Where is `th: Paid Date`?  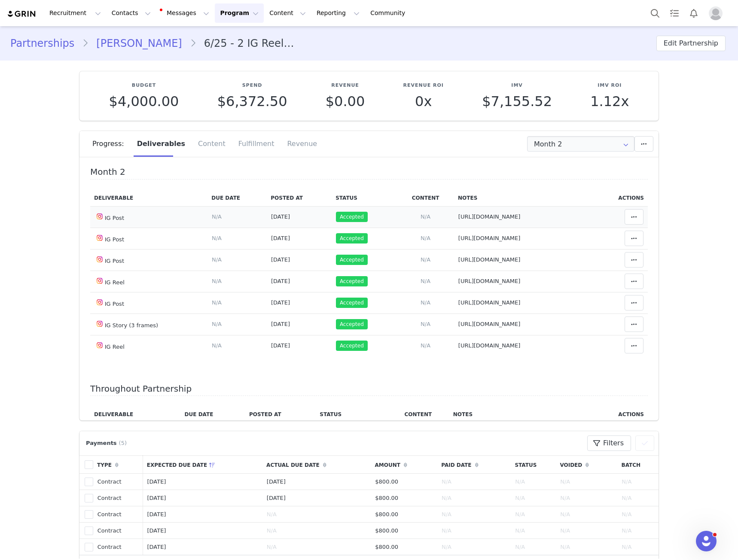 th: Paid Date is located at coordinates (474, 464).